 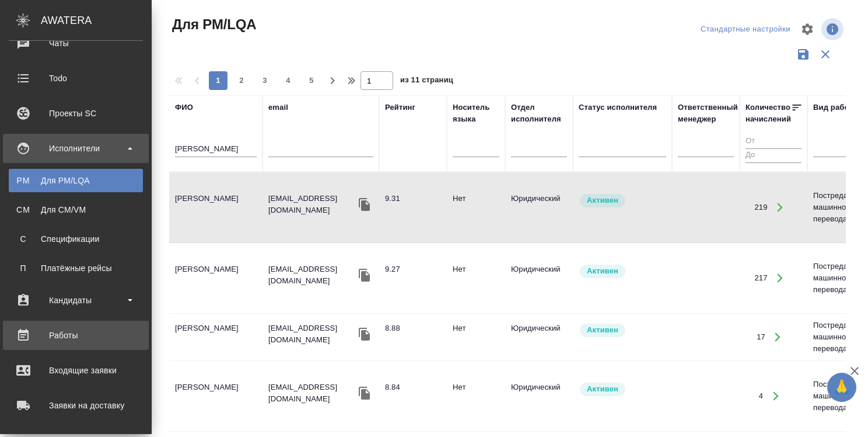 What do you see at coordinates (96, 21) in the screenshot?
I see `div: AWATERA` at bounding box center [96, 21].